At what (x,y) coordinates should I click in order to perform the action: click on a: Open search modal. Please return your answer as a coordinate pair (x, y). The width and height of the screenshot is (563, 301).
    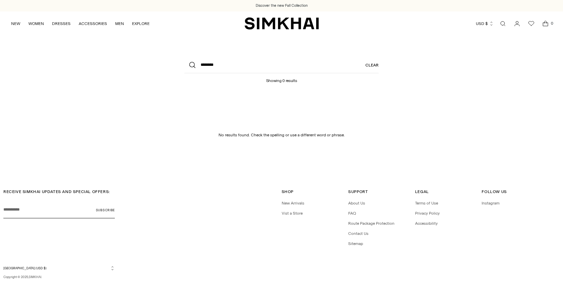
    Looking at the image, I should click on (503, 24).